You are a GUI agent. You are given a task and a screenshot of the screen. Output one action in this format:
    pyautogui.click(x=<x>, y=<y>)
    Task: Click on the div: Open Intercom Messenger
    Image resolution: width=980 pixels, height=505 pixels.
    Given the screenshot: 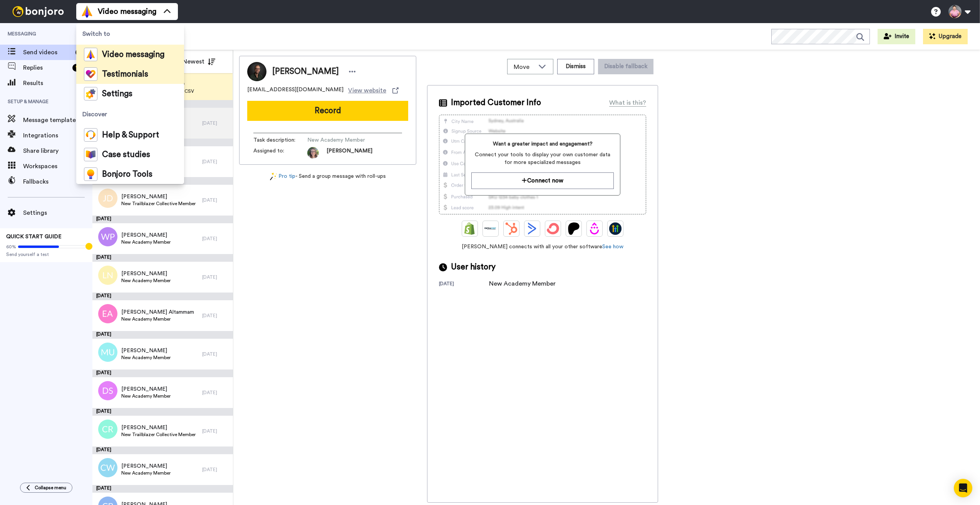 What is the action you would take?
    pyautogui.click(x=963, y=488)
    